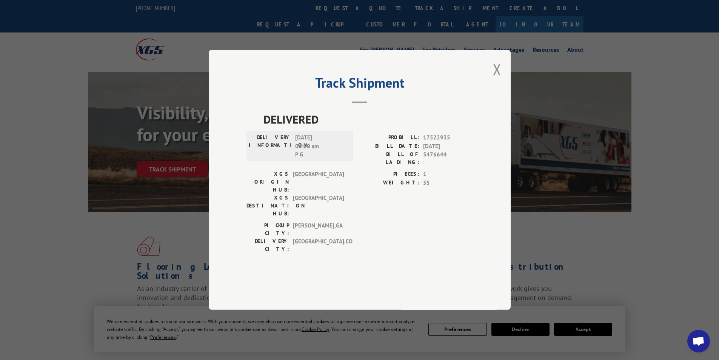  Describe the element at coordinates (268, 230) in the screenshot. I see `label: PICKUP CITY:` at that location.